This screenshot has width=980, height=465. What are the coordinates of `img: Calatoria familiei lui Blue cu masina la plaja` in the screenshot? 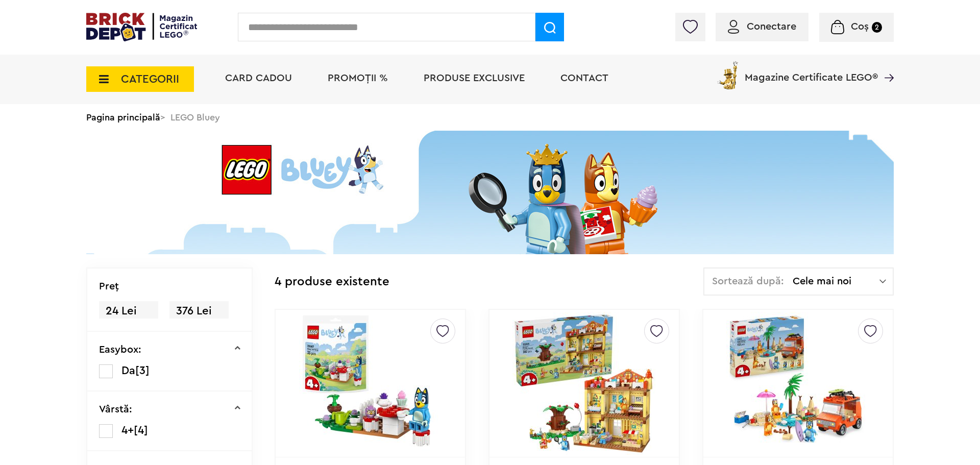 It's located at (798, 383).